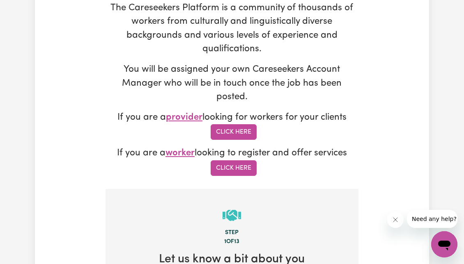 The width and height of the screenshot is (464, 264). What do you see at coordinates (180, 153) in the screenshot?
I see `span: worker` at bounding box center [180, 153].